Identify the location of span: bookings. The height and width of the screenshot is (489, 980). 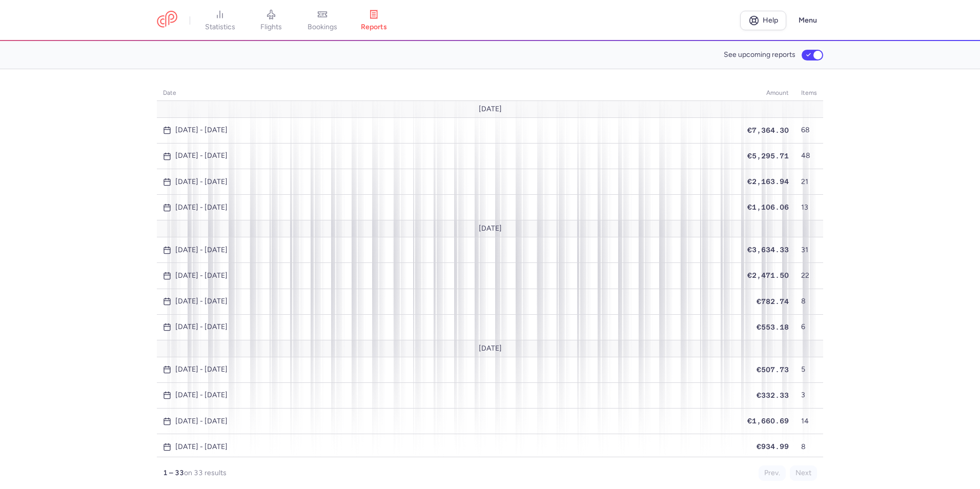
(322, 27).